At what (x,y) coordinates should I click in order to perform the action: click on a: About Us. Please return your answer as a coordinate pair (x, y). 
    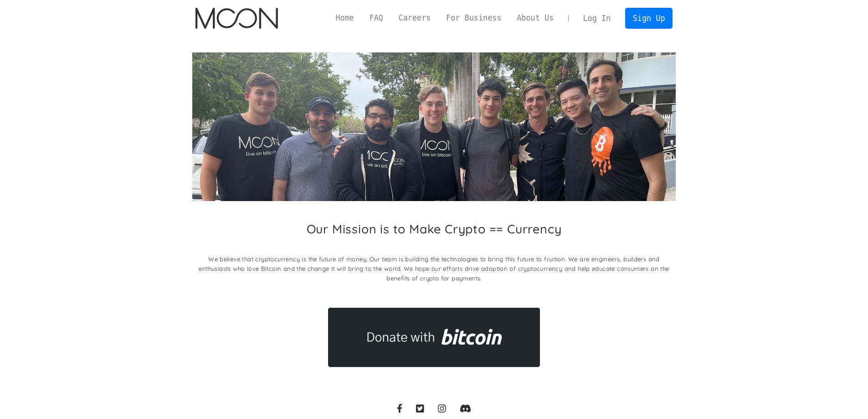
    Looking at the image, I should click on (535, 18).